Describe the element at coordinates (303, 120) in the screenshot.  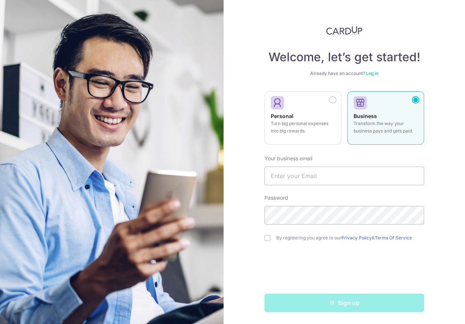
I see `a: Personal Turn big personal expenses into big rewards.` at that location.